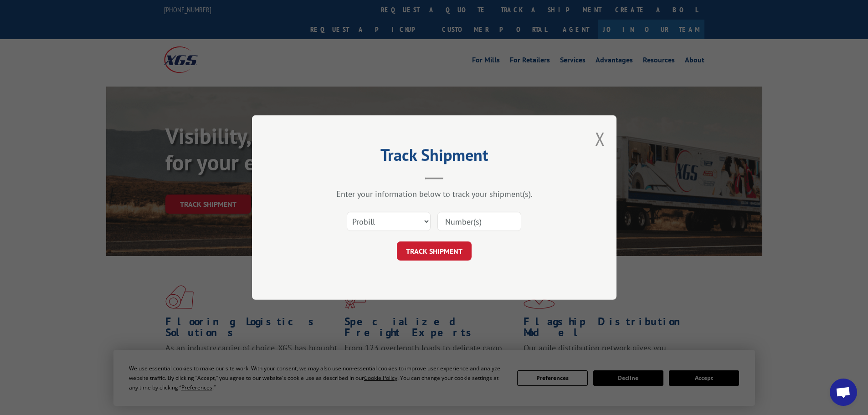 This screenshot has height=415, width=868. I want to click on button: TRACK SHIPMENT, so click(434, 251).